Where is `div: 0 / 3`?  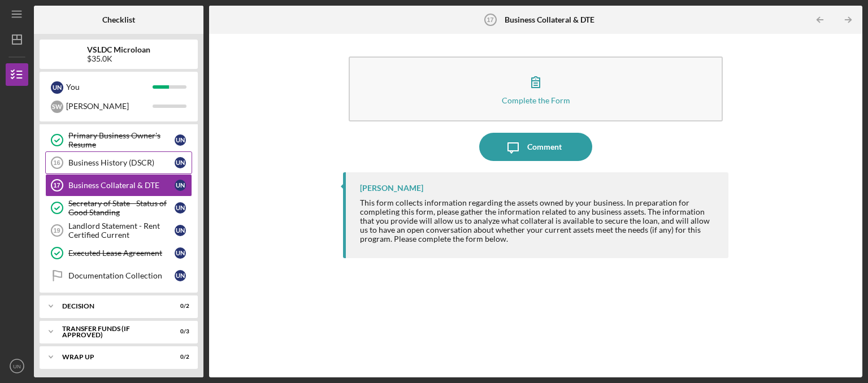
div: 0 / 3 is located at coordinates (179, 331).